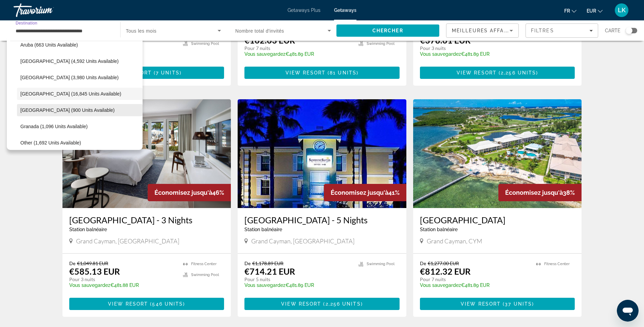  Describe the element at coordinates (567, 11) in the screenshot. I see `span: fr` at that location.